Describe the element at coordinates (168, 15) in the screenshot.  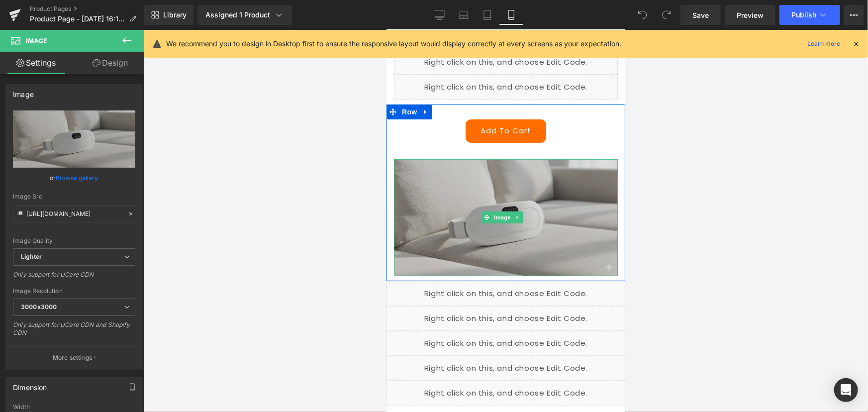
I see `a: New Library` at that location.